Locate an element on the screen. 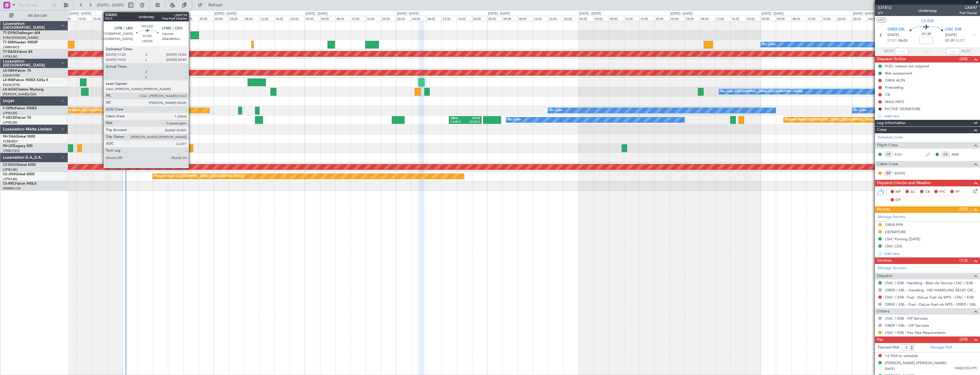 The width and height of the screenshot is (980, 375). span: LX-AOA is located at coordinates (9, 90).